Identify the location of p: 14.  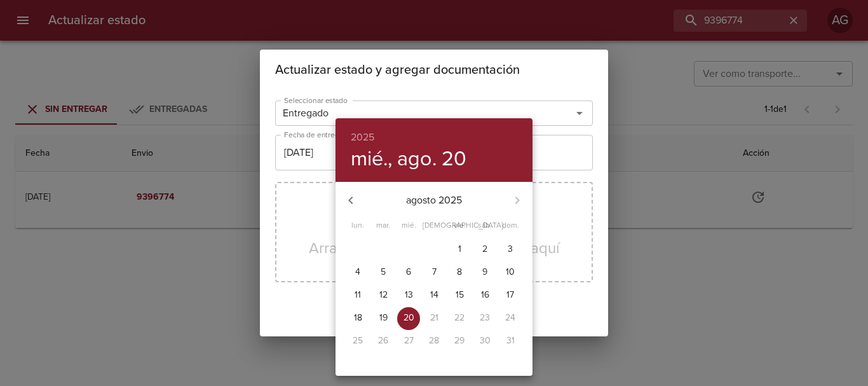
(434, 295).